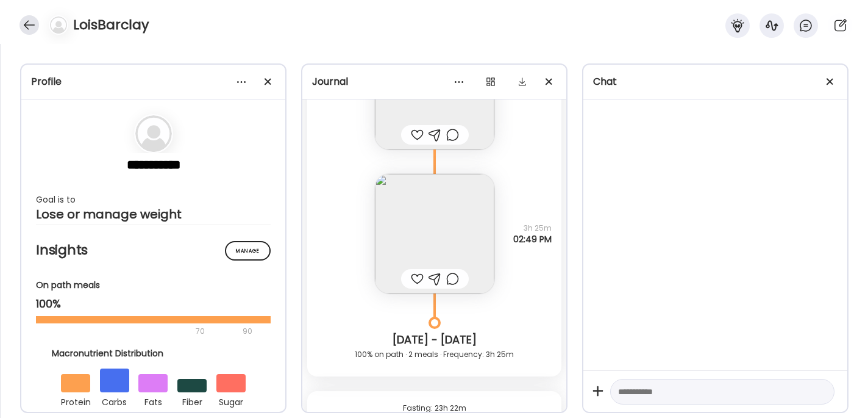  What do you see at coordinates (247, 332) in the screenshot?
I see `div: 90` at bounding box center [247, 332].